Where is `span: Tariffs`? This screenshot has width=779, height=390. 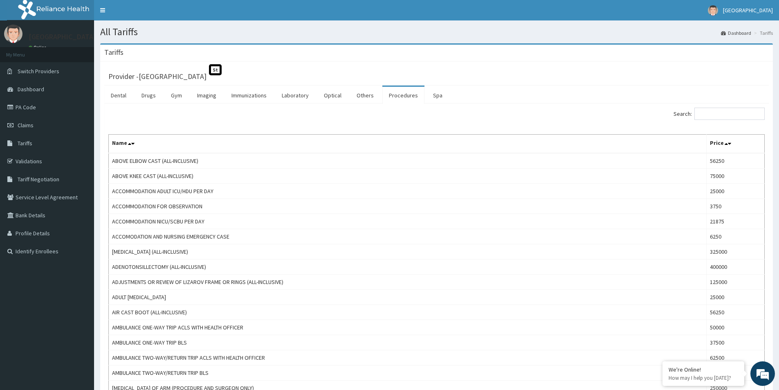
span: Tariffs is located at coordinates (25, 143).